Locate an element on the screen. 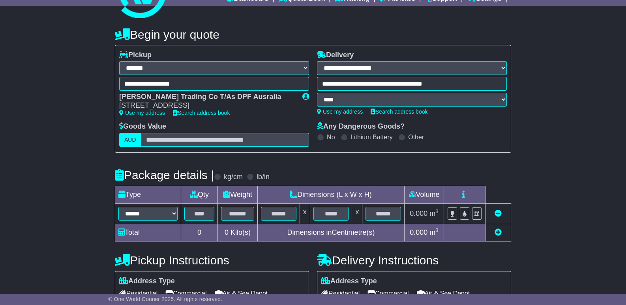 This screenshot has height=305, width=626. label: Other is located at coordinates (416, 137).